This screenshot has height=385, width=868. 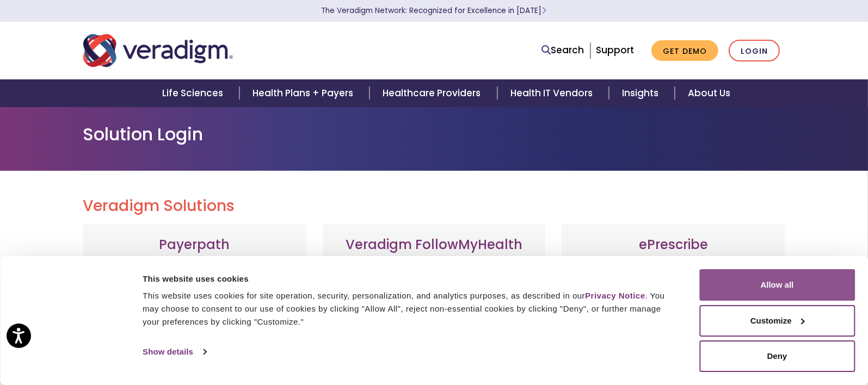 I want to click on a: Support, so click(x=615, y=50).